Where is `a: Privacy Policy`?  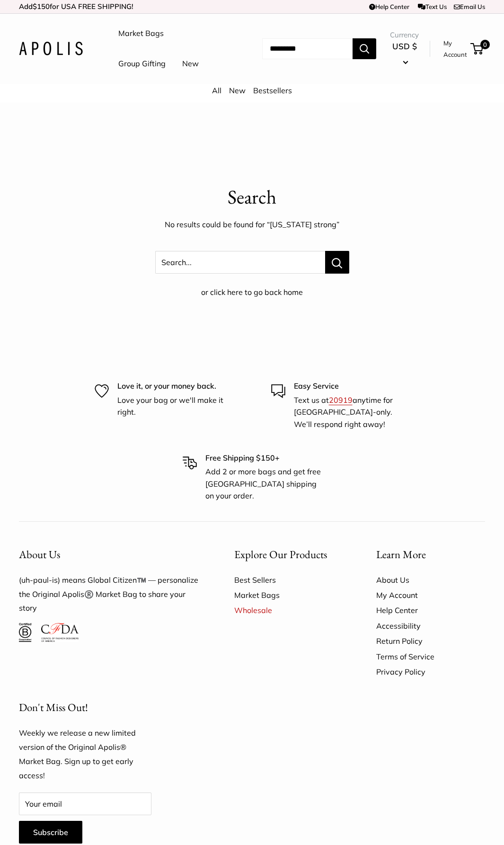
a: Privacy Policy is located at coordinates (430, 672).